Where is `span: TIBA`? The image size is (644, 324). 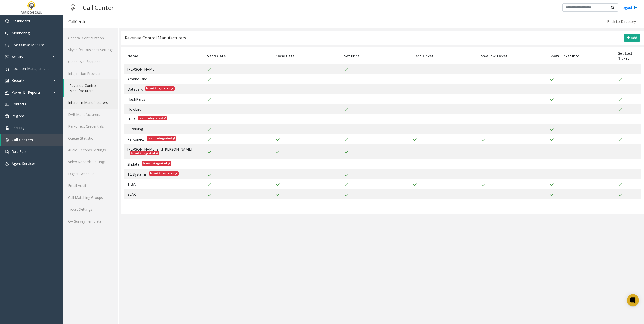 span: TIBA is located at coordinates (131, 184).